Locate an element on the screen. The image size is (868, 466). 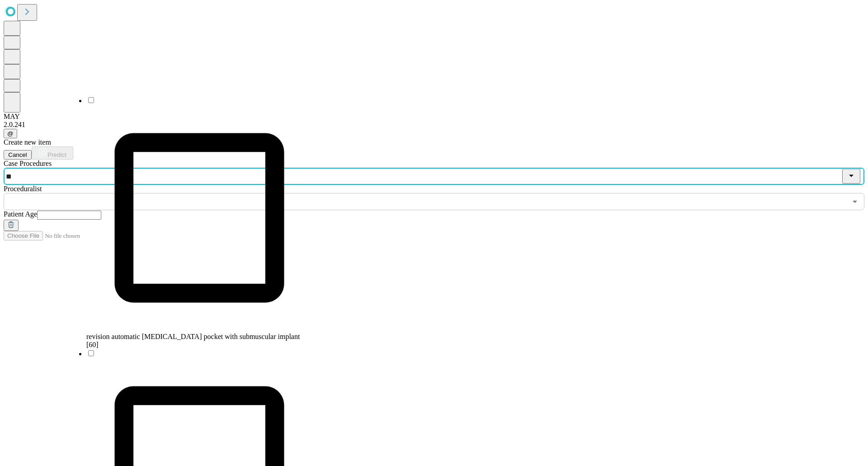
span: Cancel is located at coordinates (18, 154).